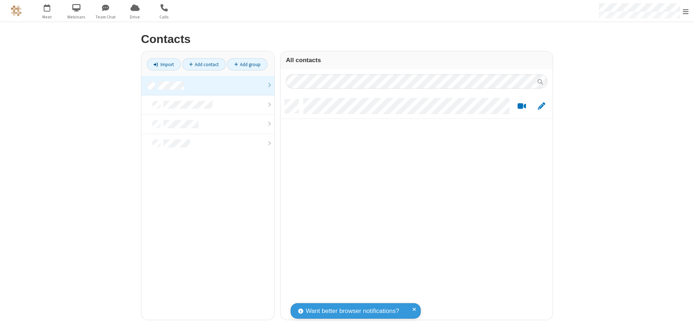 The width and height of the screenshot is (694, 331). I want to click on button: Start a video meeting, so click(522, 106).